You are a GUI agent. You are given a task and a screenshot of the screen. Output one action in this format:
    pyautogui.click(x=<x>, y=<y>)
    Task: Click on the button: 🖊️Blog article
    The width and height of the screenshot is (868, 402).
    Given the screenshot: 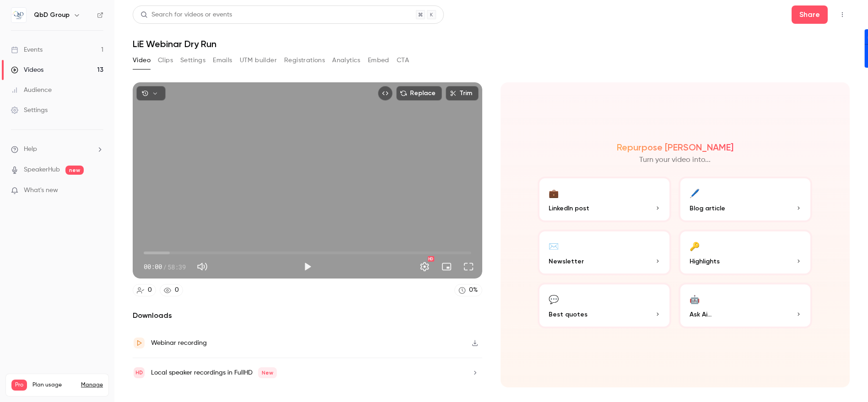 What is the action you would take?
    pyautogui.click(x=745, y=199)
    